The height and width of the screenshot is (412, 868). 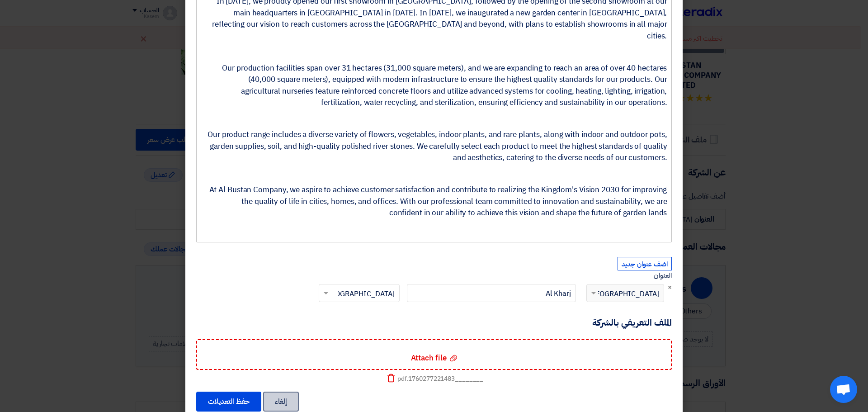 What do you see at coordinates (492, 293) in the screenshot?
I see `input: إضافة عنوان` at bounding box center [492, 293].